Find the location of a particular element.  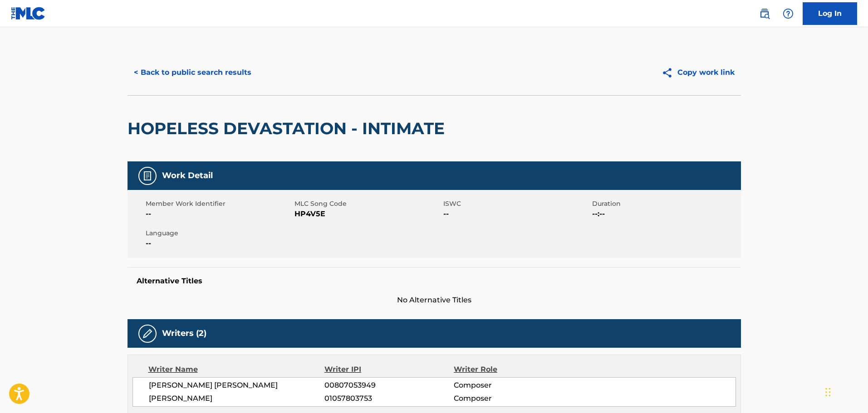

span: 00807053949 is located at coordinates (389, 386).